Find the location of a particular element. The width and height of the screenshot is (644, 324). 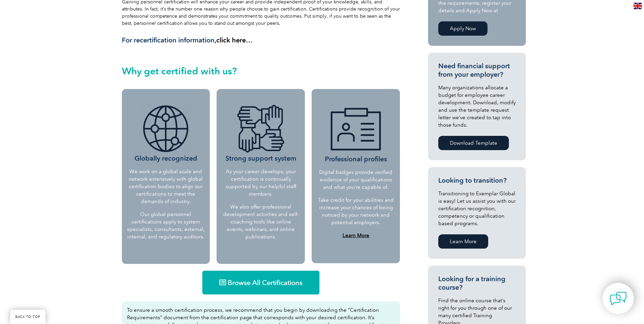

h3: Strong support system is located at coordinates (261, 133).